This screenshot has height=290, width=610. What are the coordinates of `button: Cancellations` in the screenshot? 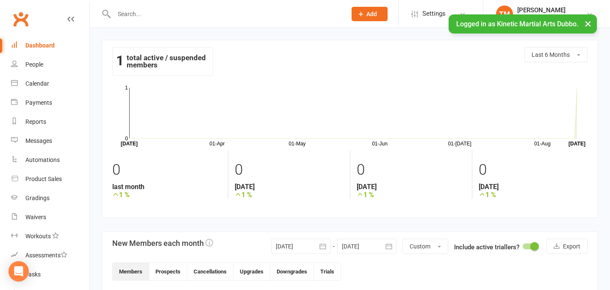 It's located at (210, 271).